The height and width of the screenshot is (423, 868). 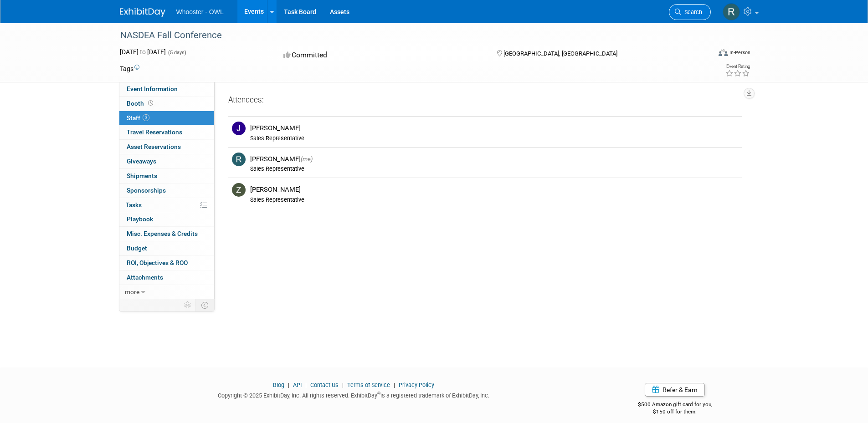 What do you see at coordinates (146, 190) in the screenshot?
I see `span: Sponsorships` at bounding box center [146, 190].